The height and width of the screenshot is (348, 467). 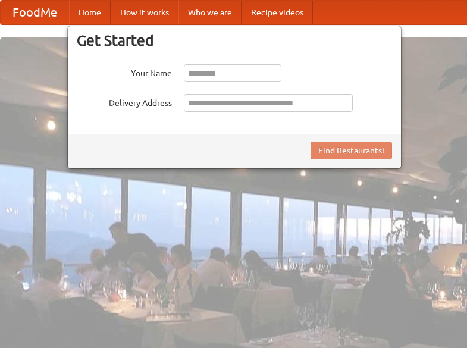 What do you see at coordinates (35, 13) in the screenshot?
I see `a: FoodMe` at bounding box center [35, 13].